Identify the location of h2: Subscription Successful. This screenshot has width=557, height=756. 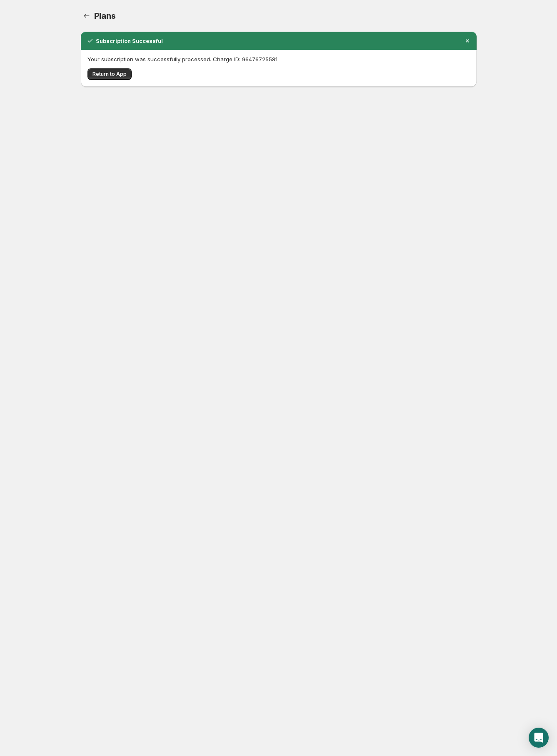
(129, 41).